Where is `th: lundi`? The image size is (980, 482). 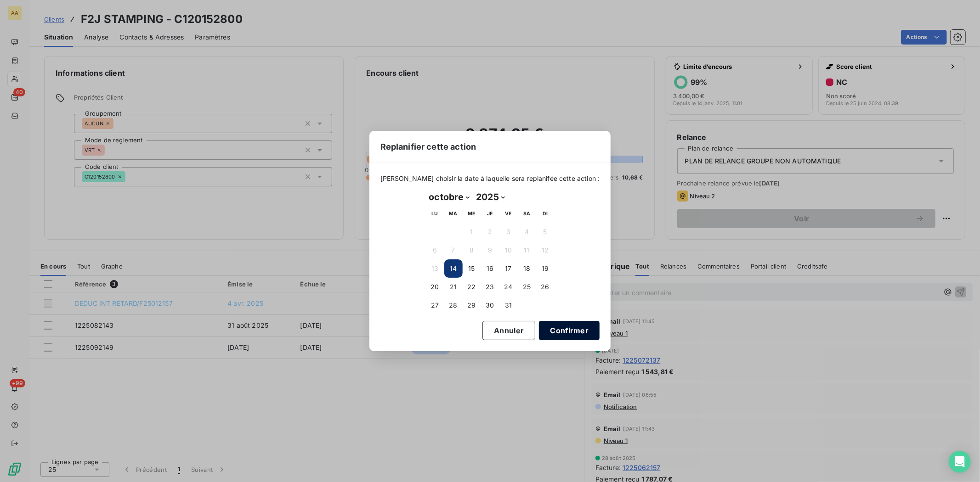
th: lundi is located at coordinates (435, 214).